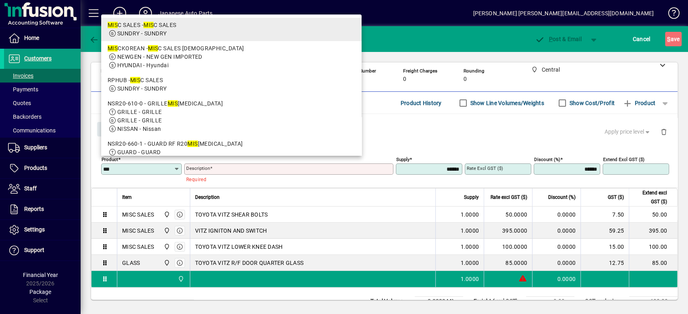  Describe the element at coordinates (384, 129) in the screenshot. I see `div: Product` at that location.